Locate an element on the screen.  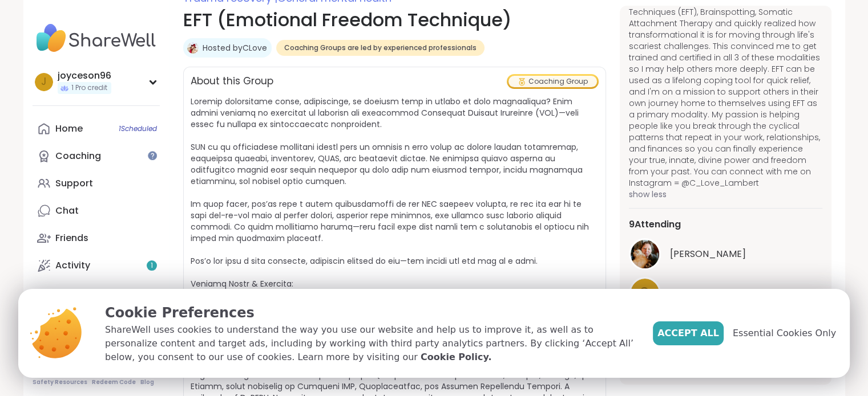
span: Accept All is located at coordinates (689, 334).